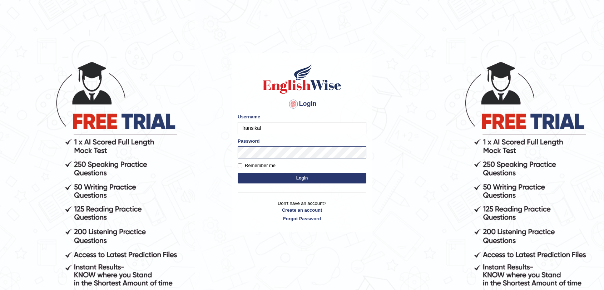 The image size is (604, 290). What do you see at coordinates (302, 218) in the screenshot?
I see `a: Forgot Password` at bounding box center [302, 218].